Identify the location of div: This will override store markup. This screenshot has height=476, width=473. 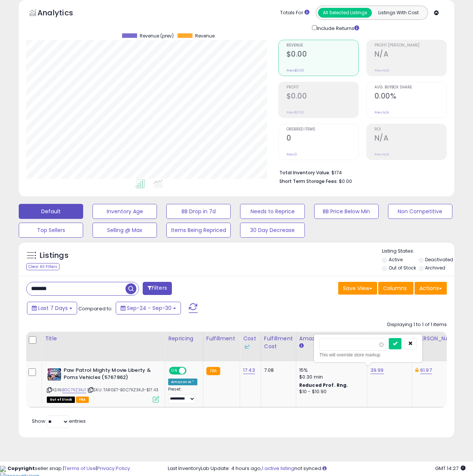
(368, 355).